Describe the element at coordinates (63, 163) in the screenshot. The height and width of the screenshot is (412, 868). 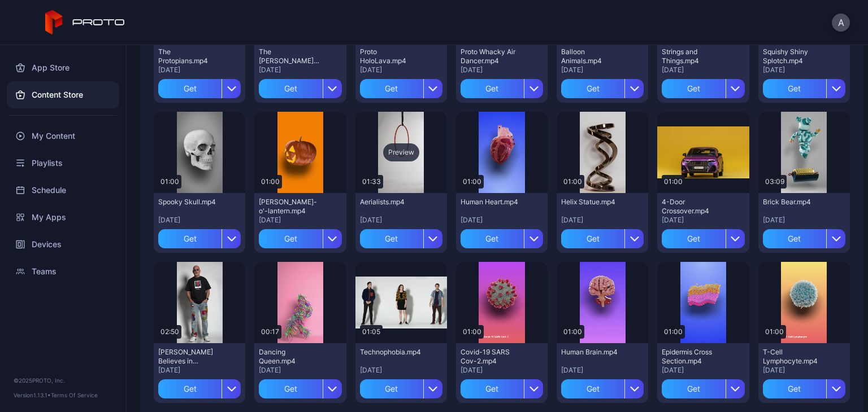
I see `a: Playlists` at that location.